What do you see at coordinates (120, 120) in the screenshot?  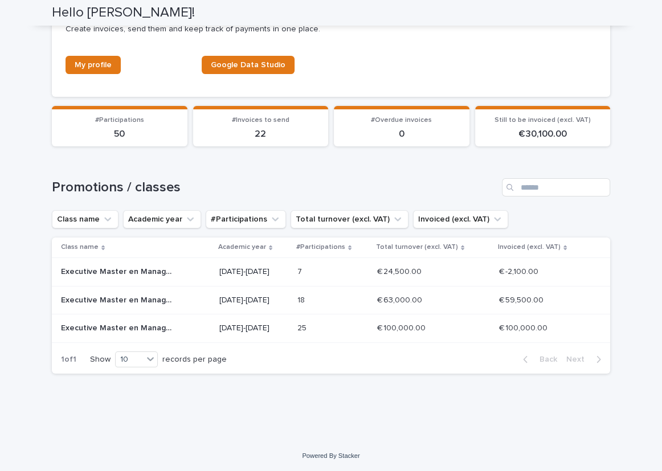 I see `span: #Participations` at bounding box center [120, 120].